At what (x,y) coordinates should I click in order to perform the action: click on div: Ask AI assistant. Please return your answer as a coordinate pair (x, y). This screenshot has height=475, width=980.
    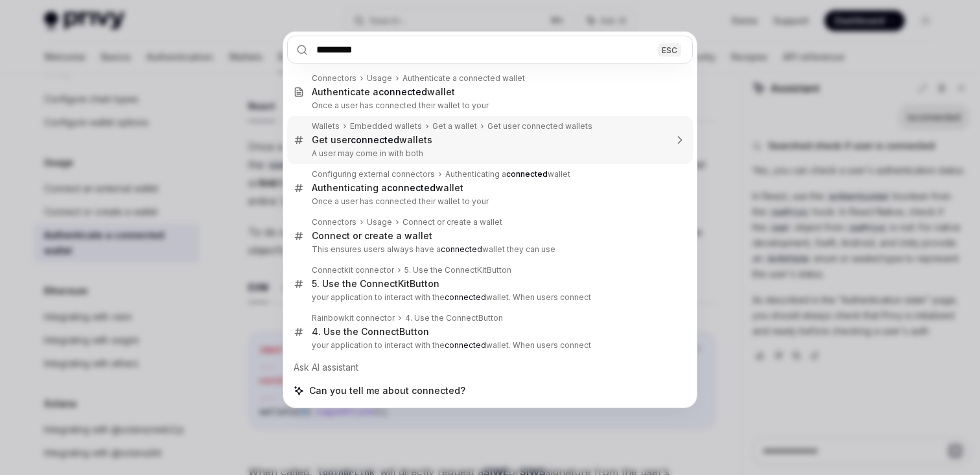
    Looking at the image, I should click on (490, 368).